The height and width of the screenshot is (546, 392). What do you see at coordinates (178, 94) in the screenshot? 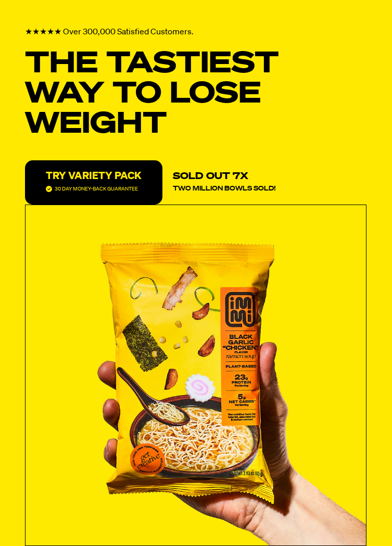
I see `h1: THE TASTIEST WAY TO LOSE WEIGHT` at bounding box center [178, 94].